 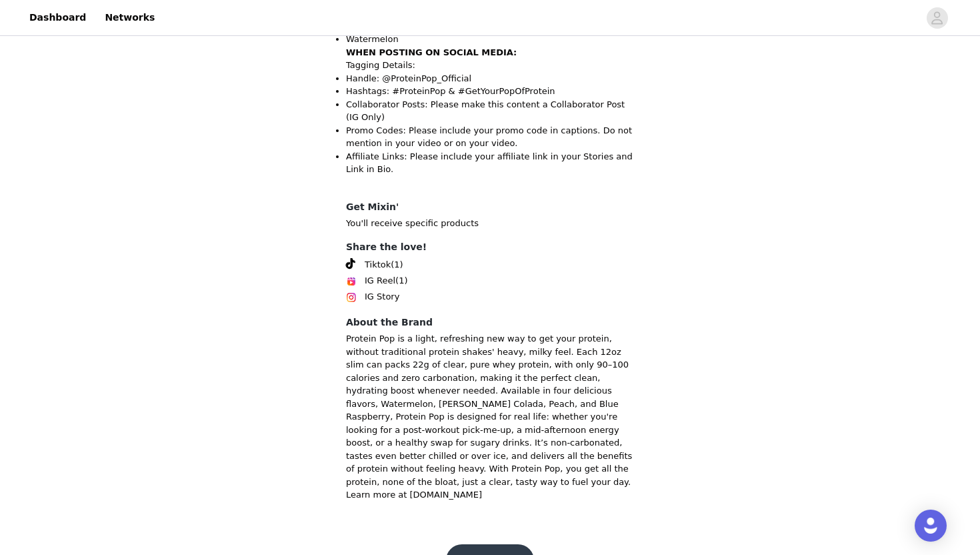 I want to click on strong: WHEN POSTING ON SOCIAL MEDIA:, so click(x=432, y=52).